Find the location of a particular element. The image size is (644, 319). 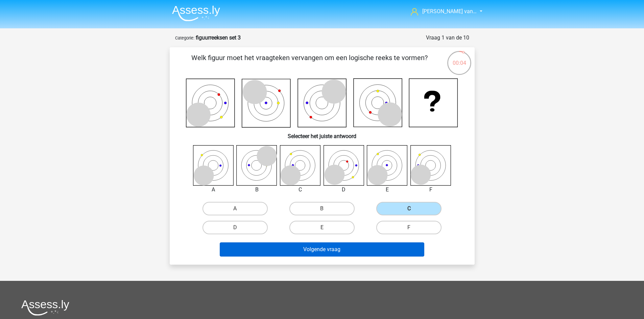

p: Welk figuur moet het vraagteken vervangen om een logische reeks te vormen? is located at coordinates (309, 63).